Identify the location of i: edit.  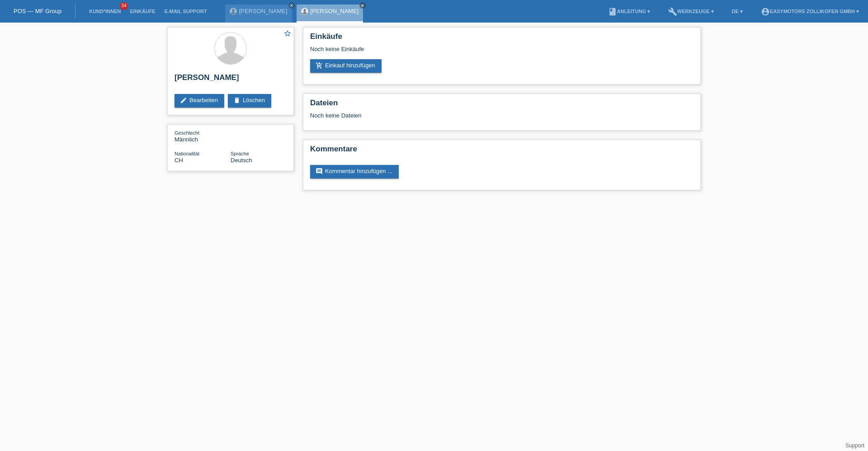
(184, 100).